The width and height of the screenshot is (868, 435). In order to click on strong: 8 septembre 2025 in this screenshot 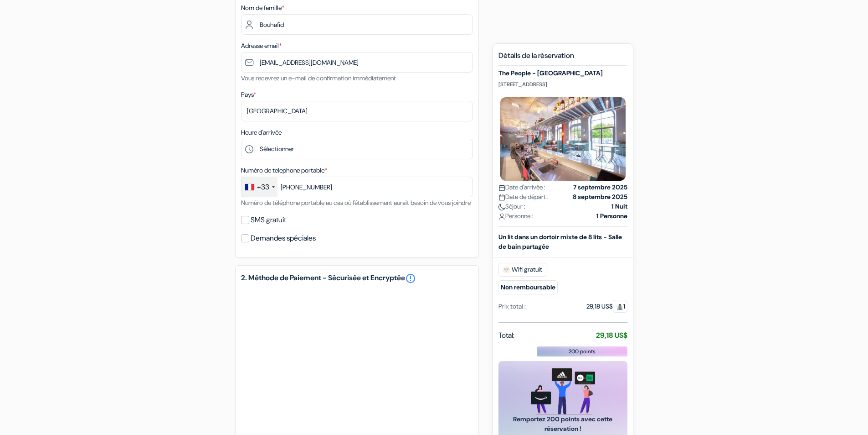, I will do `click(601, 197)`.